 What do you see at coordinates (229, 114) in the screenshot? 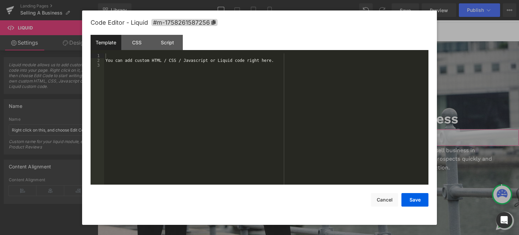
I see `a: Expand / Collapse` at bounding box center [229, 114].